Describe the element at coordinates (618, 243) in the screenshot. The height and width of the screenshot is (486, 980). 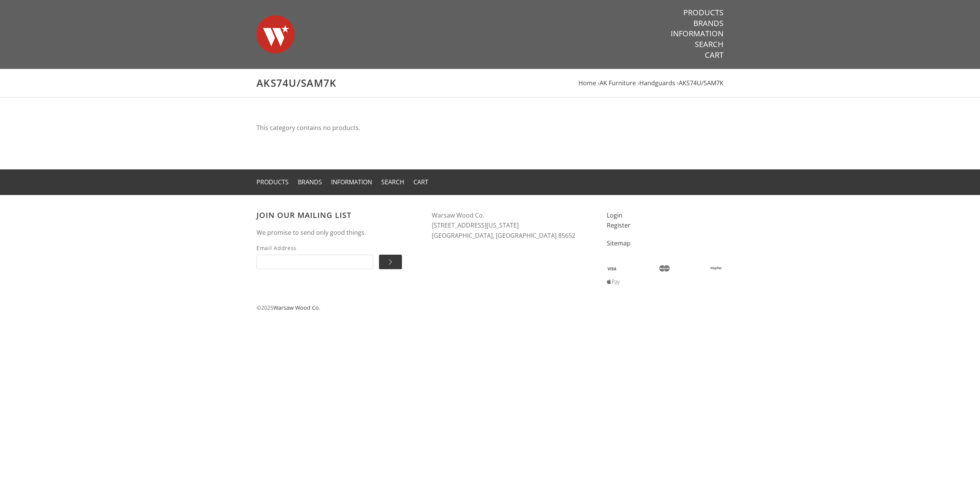
I see `a: Sitemap` at that location.